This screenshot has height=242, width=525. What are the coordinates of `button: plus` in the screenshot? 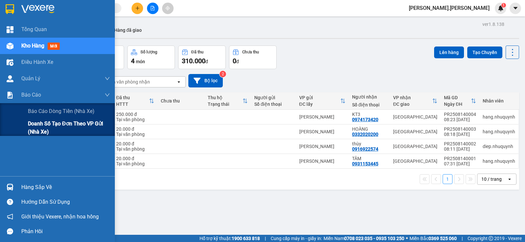 It's located at (137, 8).